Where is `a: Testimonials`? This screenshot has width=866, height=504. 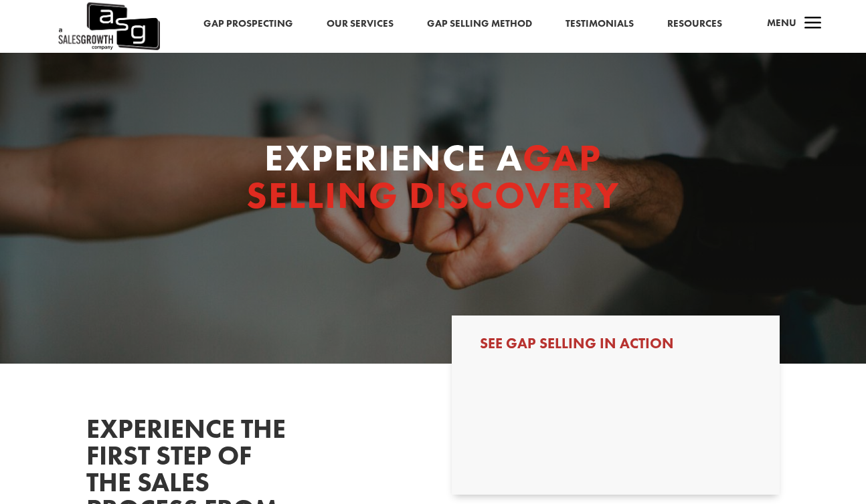
a: Testimonials is located at coordinates (600, 24).